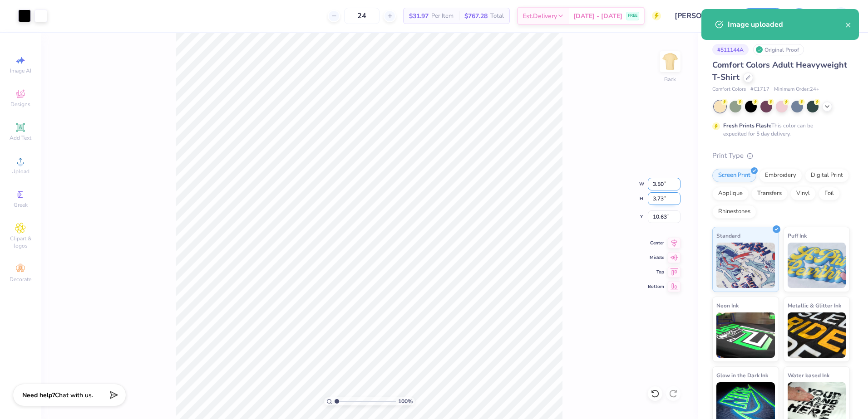  What do you see at coordinates (670, 80) in the screenshot?
I see `div: Back` at bounding box center [670, 80].